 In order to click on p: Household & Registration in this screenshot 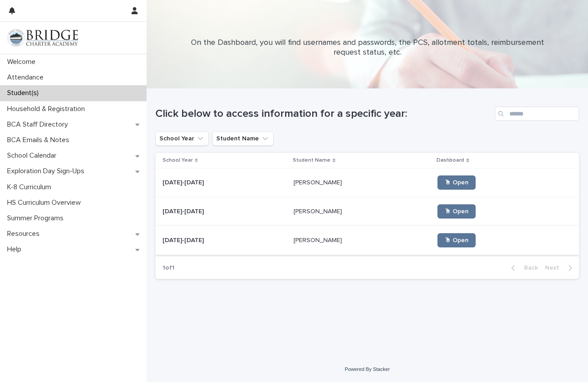, I will do `click(48, 109)`.